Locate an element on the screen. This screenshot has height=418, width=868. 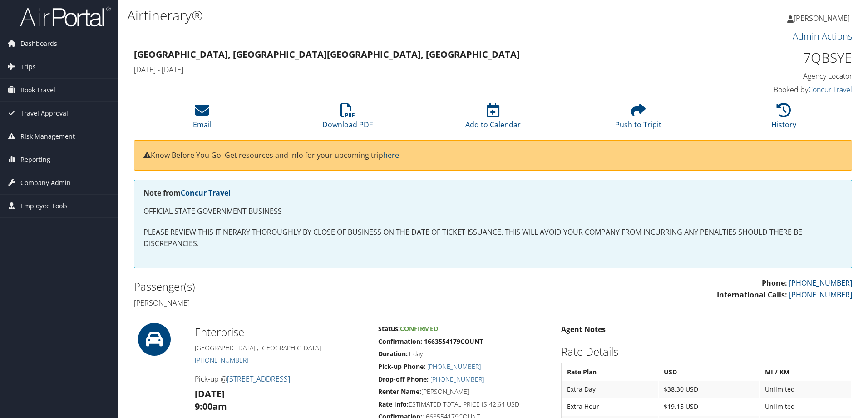
strong: Rate Info: is located at coordinates (393, 404).